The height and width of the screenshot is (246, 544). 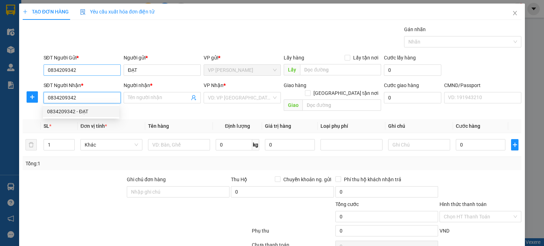 I want to click on div: Người nhận, so click(x=162, y=85).